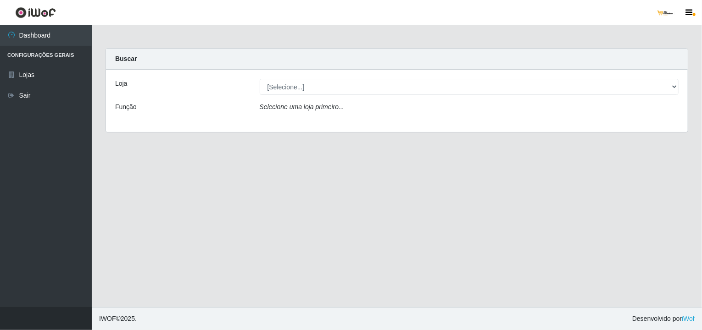 This screenshot has height=330, width=702. Describe the element at coordinates (663, 319) in the screenshot. I see `span: Desenvolvido por` at that location.